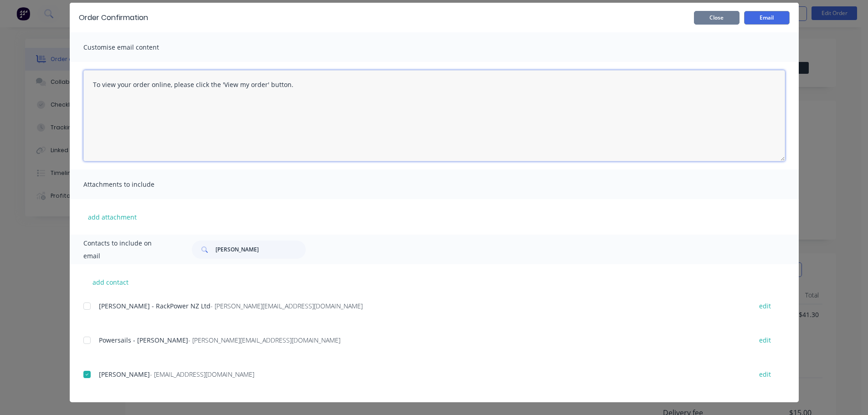 The image size is (868, 415). I want to click on input: Search..., so click(261, 249).